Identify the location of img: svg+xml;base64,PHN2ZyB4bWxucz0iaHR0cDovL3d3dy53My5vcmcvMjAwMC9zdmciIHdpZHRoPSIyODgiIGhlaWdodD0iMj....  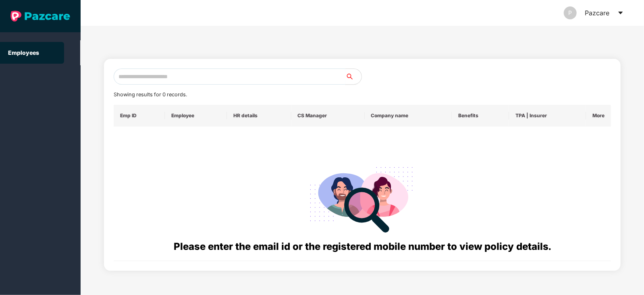
(362, 198).